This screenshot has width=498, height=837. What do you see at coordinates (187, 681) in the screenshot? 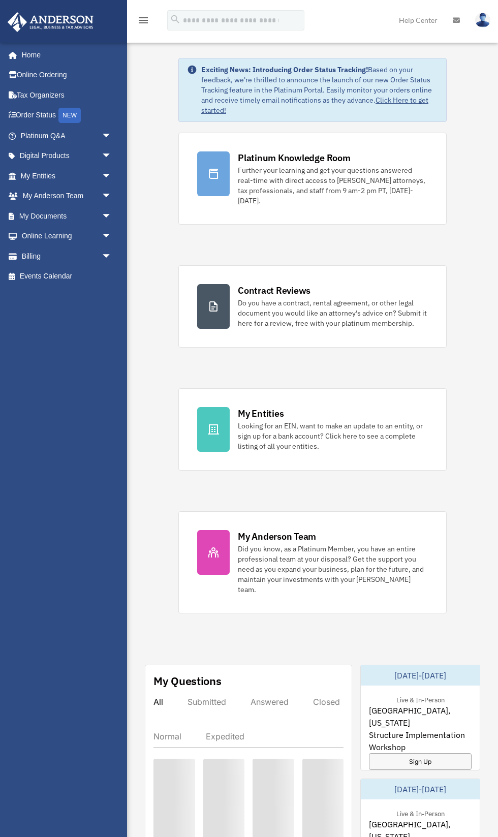
I see `div: My Questions` at bounding box center [187, 681].